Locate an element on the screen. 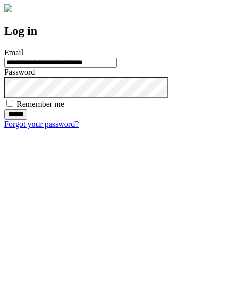  label: Email is located at coordinates (14, 52).